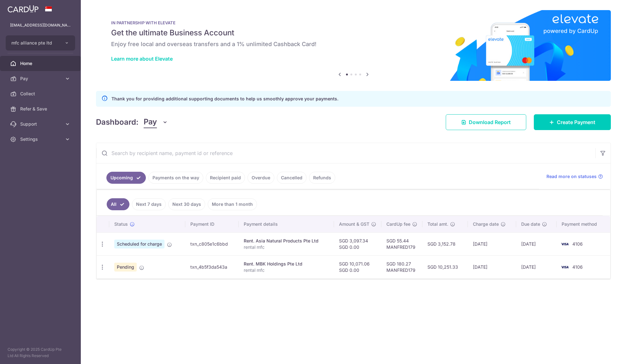  What do you see at coordinates (149, 204) in the screenshot?
I see `a: Next 7 days` at bounding box center [149, 204].